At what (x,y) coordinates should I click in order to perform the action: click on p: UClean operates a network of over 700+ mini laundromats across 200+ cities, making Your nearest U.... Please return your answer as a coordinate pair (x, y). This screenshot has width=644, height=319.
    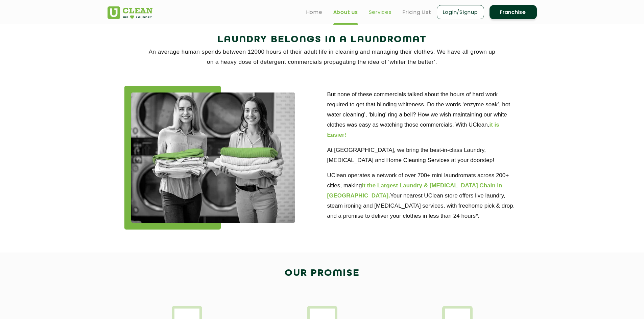
    Looking at the image, I should click on (423, 196).